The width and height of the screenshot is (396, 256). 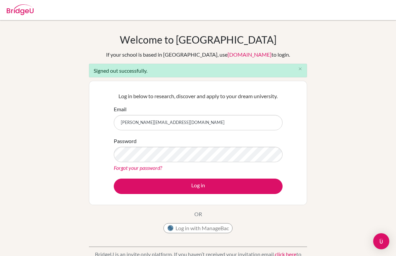 What do you see at coordinates (20, 10) in the screenshot?
I see `img: Bridge-U` at bounding box center [20, 10].